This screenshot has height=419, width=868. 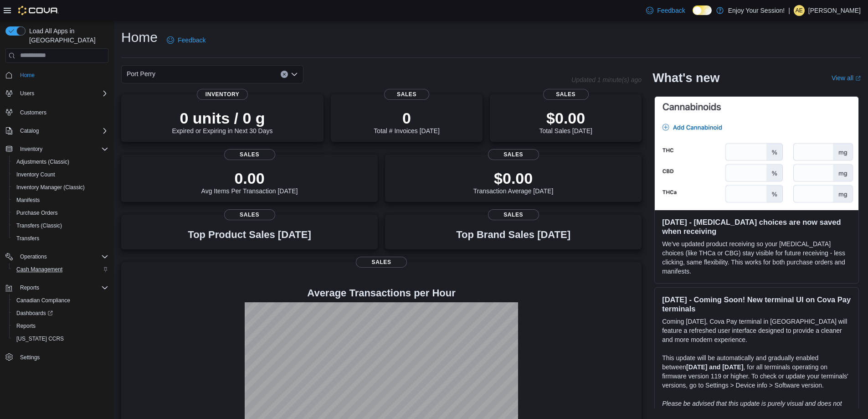 I want to click on nav: Complex example, so click(x=57, y=226).